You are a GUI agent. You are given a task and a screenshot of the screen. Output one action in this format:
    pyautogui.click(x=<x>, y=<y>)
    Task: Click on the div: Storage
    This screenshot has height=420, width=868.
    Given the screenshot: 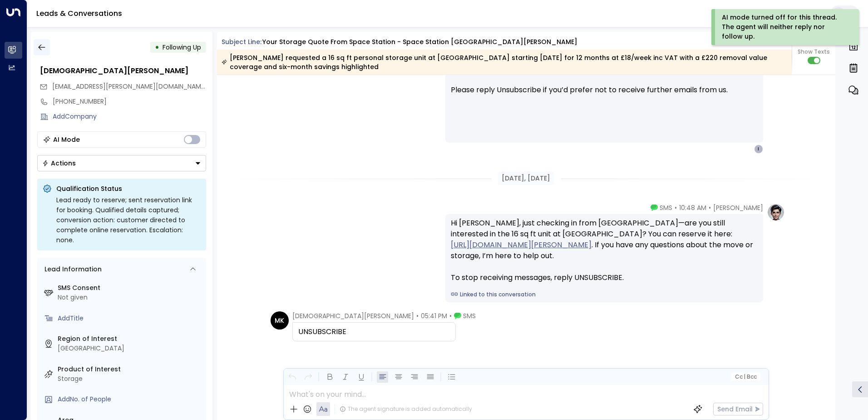 What is the action you would take?
    pyautogui.click(x=129, y=378)
    